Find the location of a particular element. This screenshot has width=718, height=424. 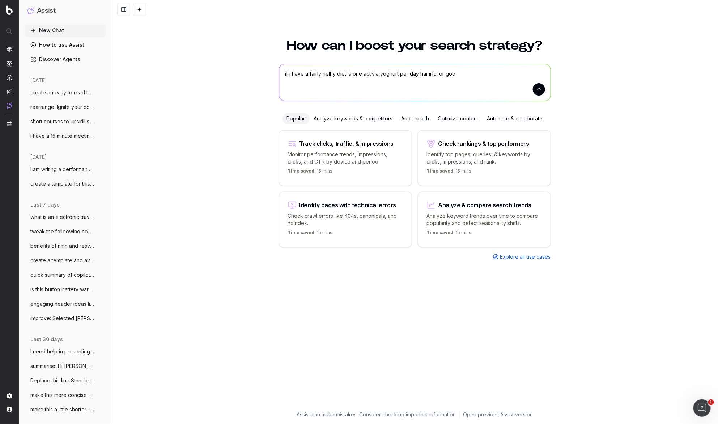

span: i have a 15 minute meeting with a petula is located at coordinates (62, 136).